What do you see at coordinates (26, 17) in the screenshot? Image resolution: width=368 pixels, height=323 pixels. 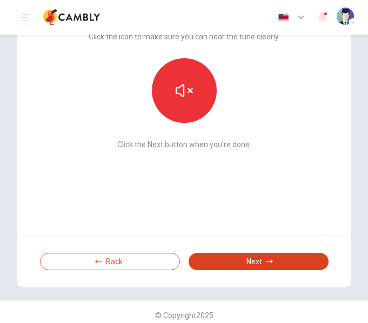 I see `button: open mobile menu` at bounding box center [26, 17].